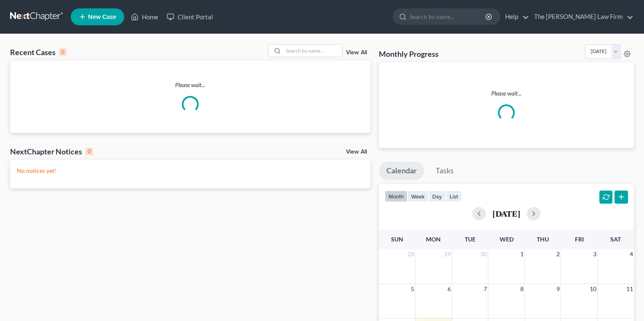 The height and width of the screenshot is (321, 644). What do you see at coordinates (506, 239) in the screenshot?
I see `span: Wed` at bounding box center [506, 239].